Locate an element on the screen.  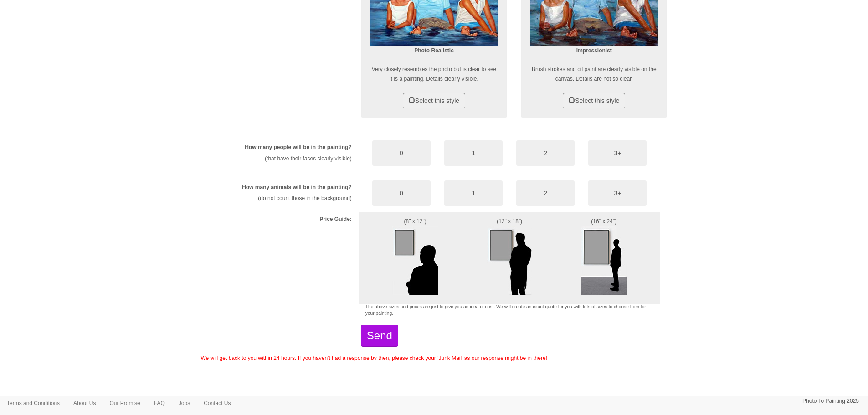
p: (8" x 12") is located at coordinates (415, 221).